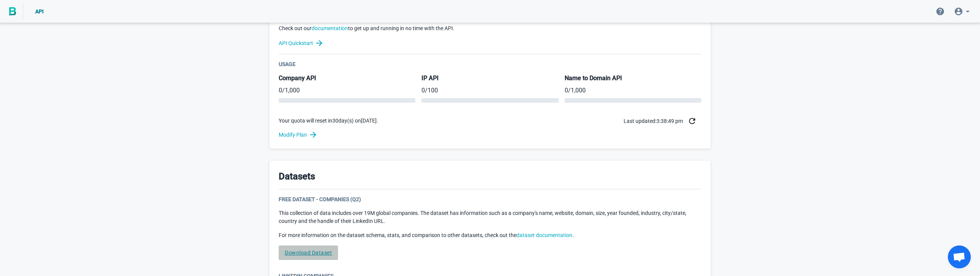 The width and height of the screenshot is (980, 276). Describe the element at coordinates (347, 78) in the screenshot. I see `h5: Company API` at that location.